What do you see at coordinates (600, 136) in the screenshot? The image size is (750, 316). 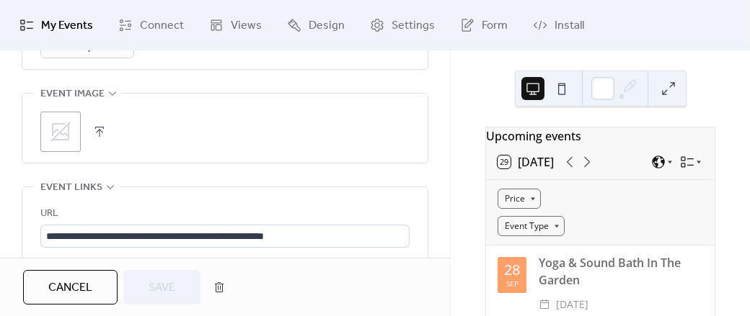 I see `div: Upcoming events` at bounding box center [600, 136].